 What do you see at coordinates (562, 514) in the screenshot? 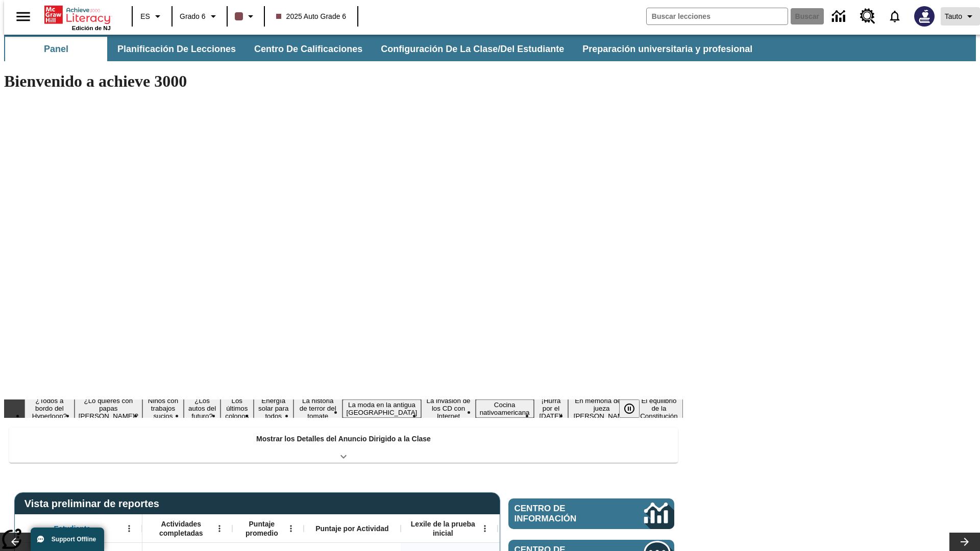
I see `span: Centro de información` at bounding box center [562, 514].